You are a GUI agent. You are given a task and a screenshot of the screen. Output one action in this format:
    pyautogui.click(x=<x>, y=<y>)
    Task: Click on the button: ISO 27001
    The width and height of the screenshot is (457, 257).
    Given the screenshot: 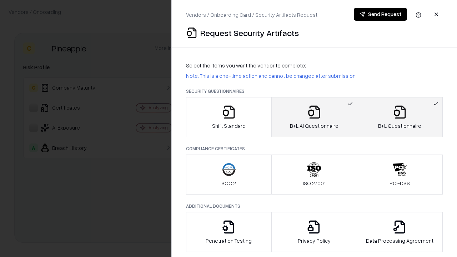 What is the action you would take?
    pyautogui.click(x=314, y=174)
    